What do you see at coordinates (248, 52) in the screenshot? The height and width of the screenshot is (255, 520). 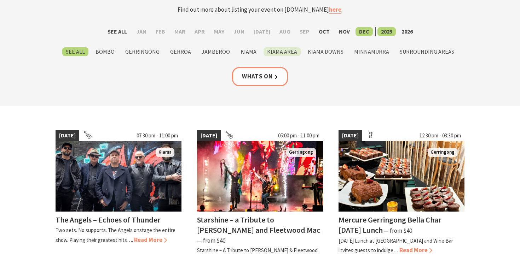 I see `label: Kiama` at bounding box center [248, 52].